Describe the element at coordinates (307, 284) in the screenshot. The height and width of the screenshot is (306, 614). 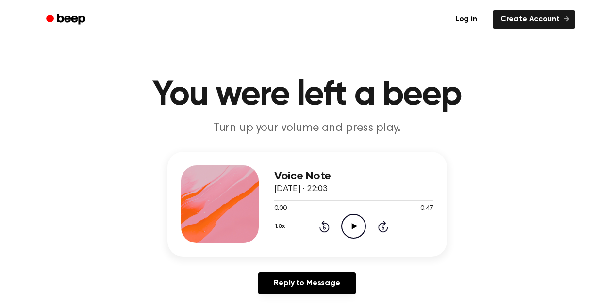
I see `a: Reply to Message` at that location.